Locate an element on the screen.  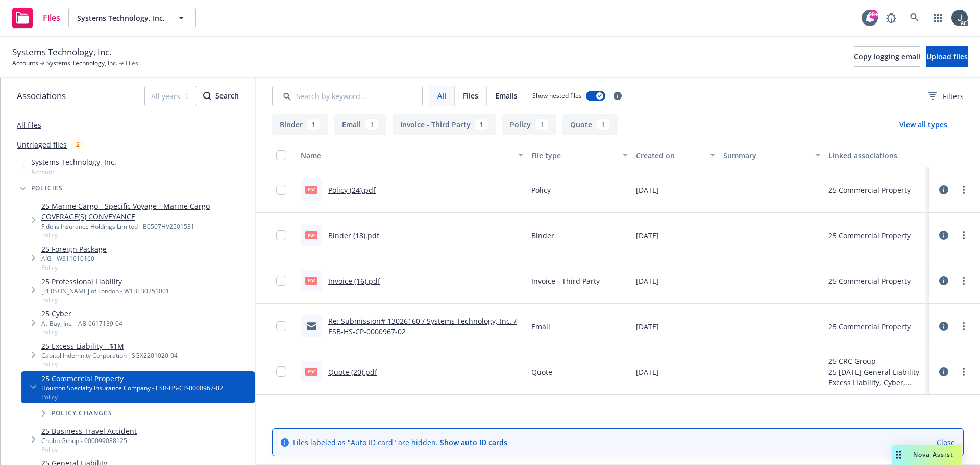
span: All is located at coordinates (441, 95).